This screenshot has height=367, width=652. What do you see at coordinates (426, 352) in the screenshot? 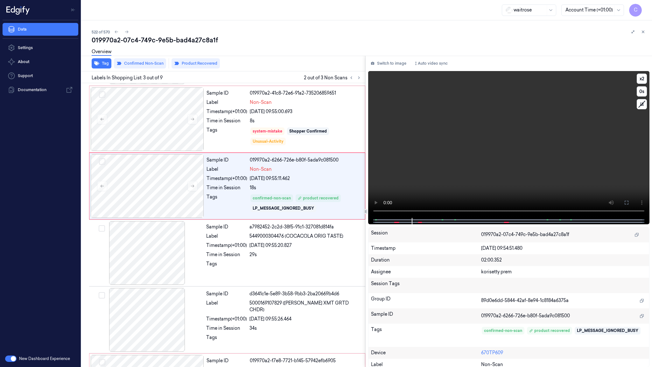
I see `div: Device` at bounding box center [426, 352].